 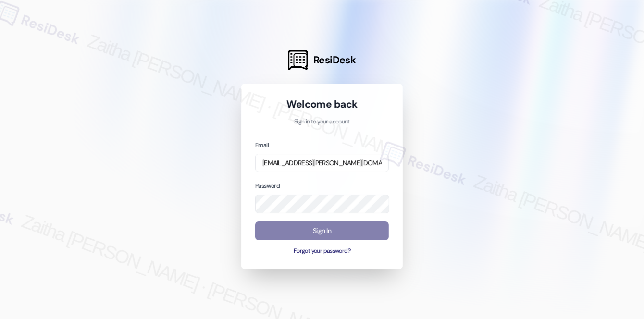 I want to click on input: name@example.com, so click(x=322, y=163).